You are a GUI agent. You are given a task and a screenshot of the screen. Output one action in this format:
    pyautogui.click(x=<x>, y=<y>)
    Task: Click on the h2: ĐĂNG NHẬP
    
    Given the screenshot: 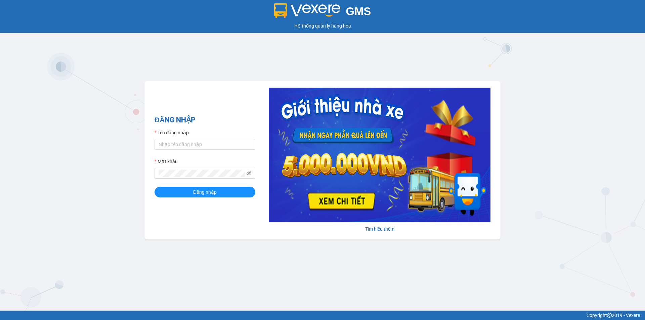 What is the action you would take?
    pyautogui.click(x=205, y=120)
    